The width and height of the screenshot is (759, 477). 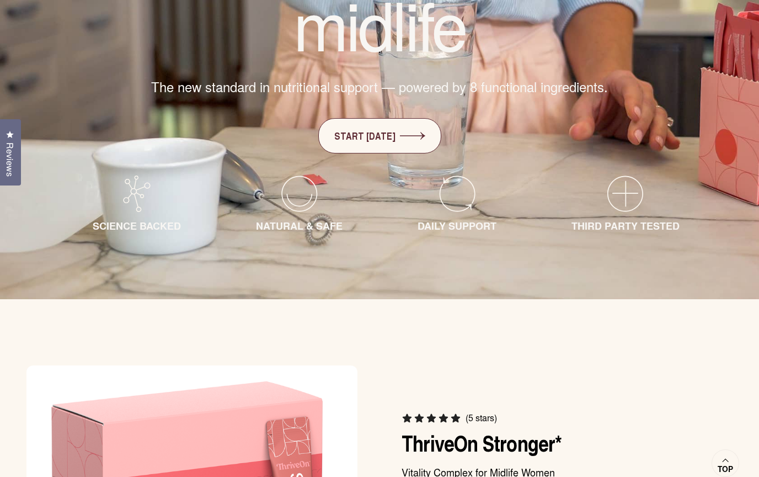 What do you see at coordinates (481, 418) in the screenshot?
I see `span: (5 stars)` at bounding box center [481, 418].